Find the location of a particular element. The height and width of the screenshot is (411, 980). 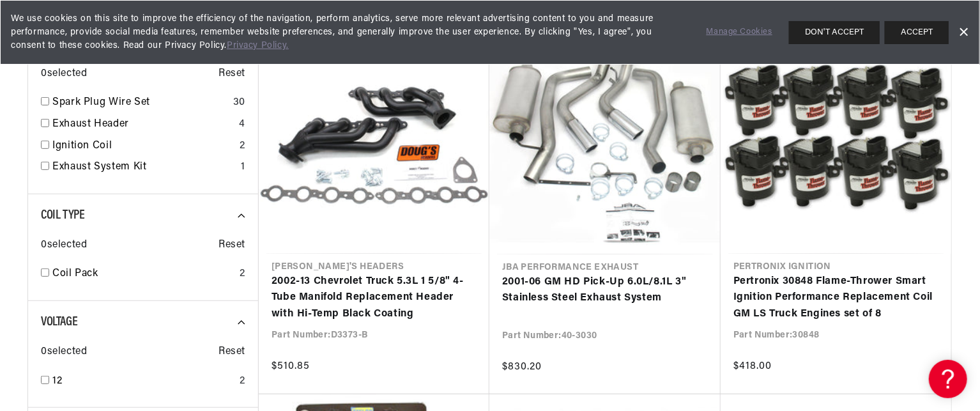

a: 2002-13 Chevrolet Truck 5.3L 1 5/8" 4-Tube Manifold Replacement Header with Hi-Temp Black Coating is located at coordinates (374, 298).